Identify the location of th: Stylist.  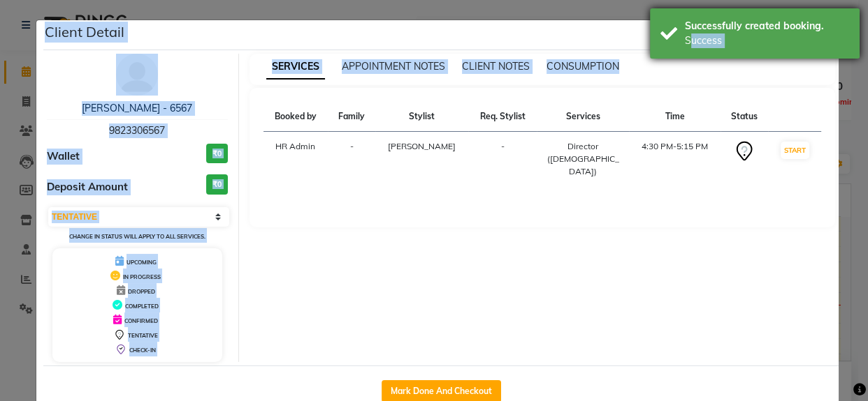
(421, 116).